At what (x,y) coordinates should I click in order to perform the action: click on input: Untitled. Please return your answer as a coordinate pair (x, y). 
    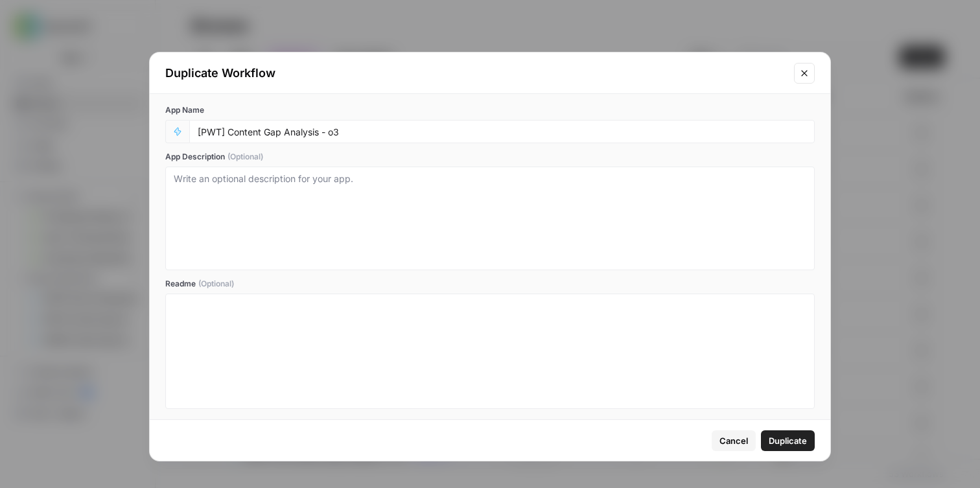
    Looking at the image, I should click on (501, 132).